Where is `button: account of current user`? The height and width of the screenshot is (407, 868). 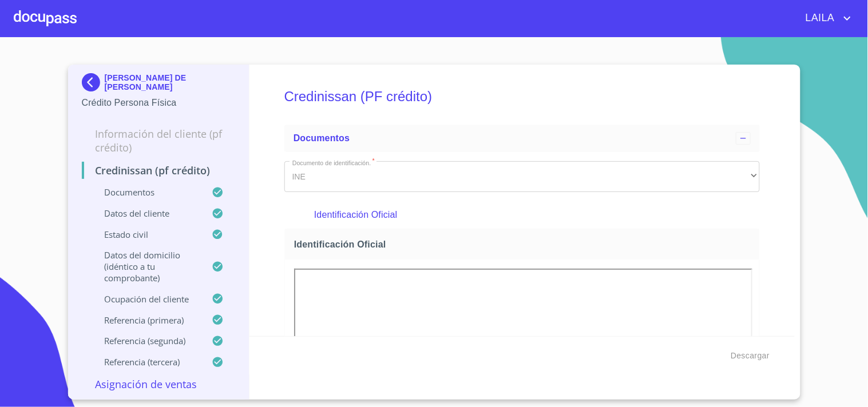
button: account of current user is located at coordinates (825, 18).